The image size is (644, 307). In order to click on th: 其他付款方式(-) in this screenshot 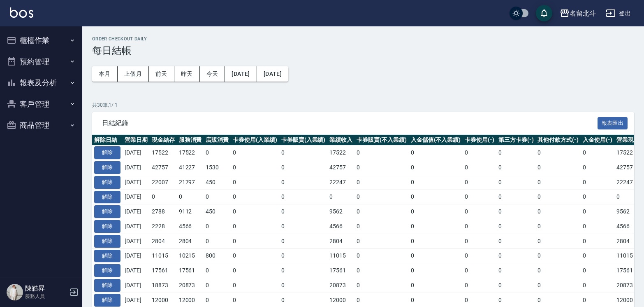, I will do `click(558, 140)`.